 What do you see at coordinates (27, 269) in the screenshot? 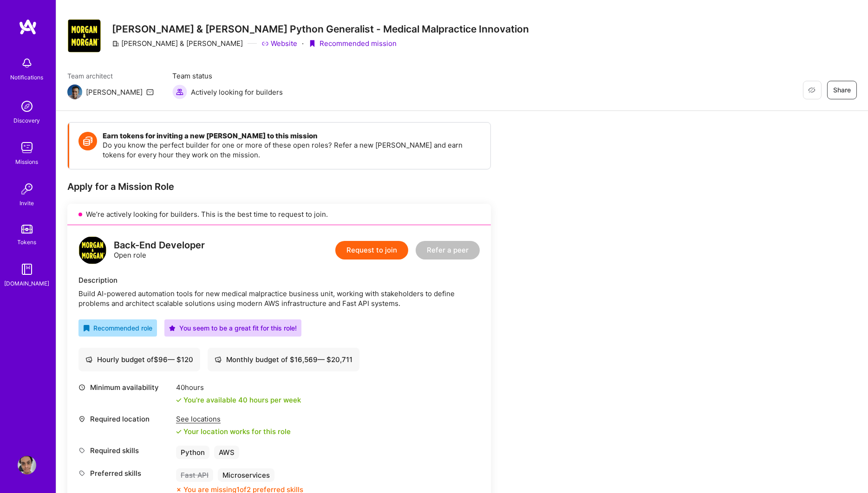
I see `img: guide book` at bounding box center [27, 269].